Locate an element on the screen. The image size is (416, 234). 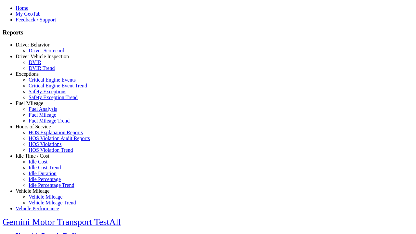
a: Idle Time / Cost is located at coordinates (33, 156).